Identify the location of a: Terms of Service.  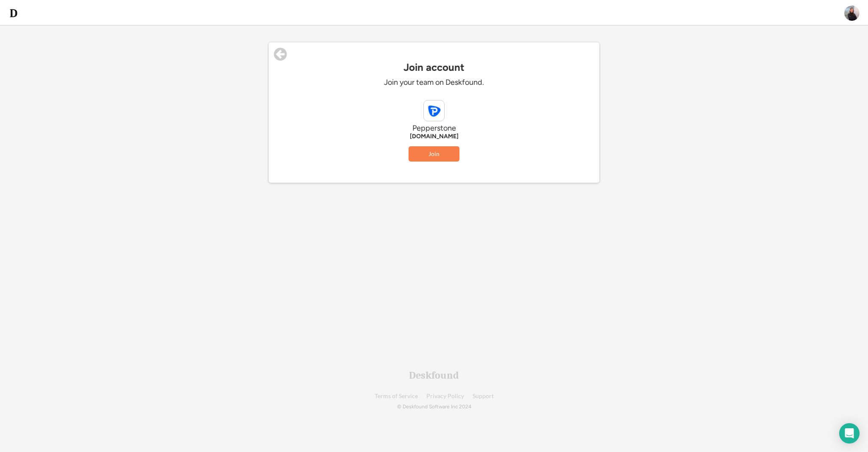
(397, 396).